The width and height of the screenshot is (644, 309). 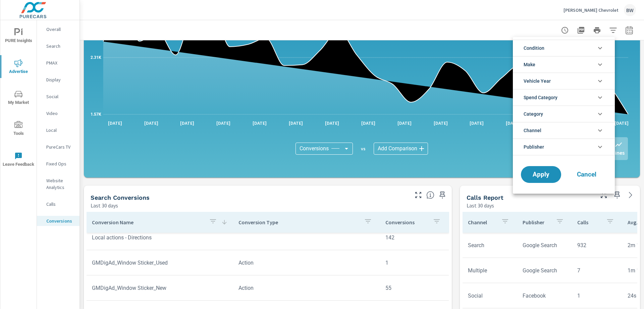 What do you see at coordinates (564, 97) in the screenshot?
I see `ul: filter options` at bounding box center [564, 97].